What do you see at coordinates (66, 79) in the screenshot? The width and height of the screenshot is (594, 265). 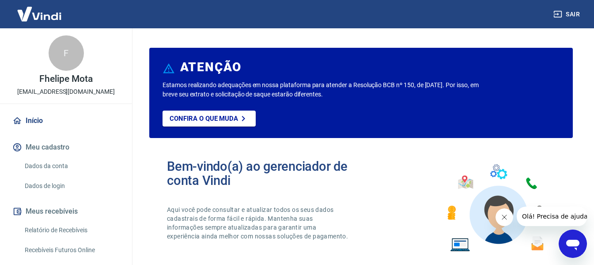 I see `p: Fhelipe Mota` at bounding box center [66, 79].